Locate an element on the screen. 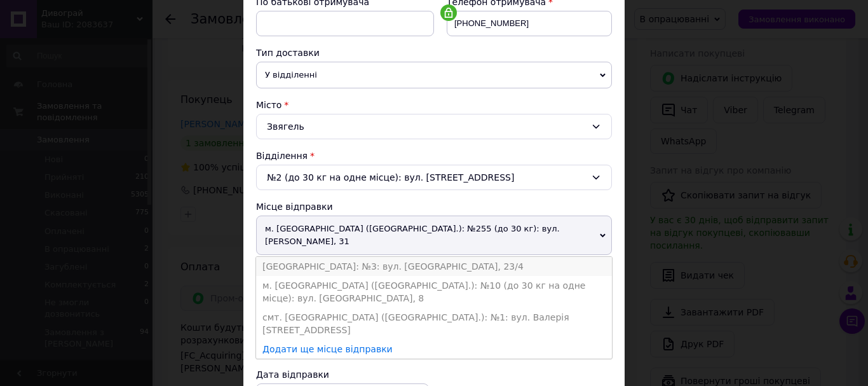  div: Дата відправки is located at coordinates (342, 374).